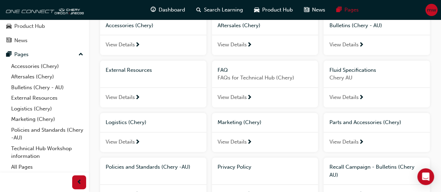 The height and width of the screenshot is (192, 441). What do you see at coordinates (319, 10) in the screenshot?
I see `span: News` at bounding box center [319, 10].